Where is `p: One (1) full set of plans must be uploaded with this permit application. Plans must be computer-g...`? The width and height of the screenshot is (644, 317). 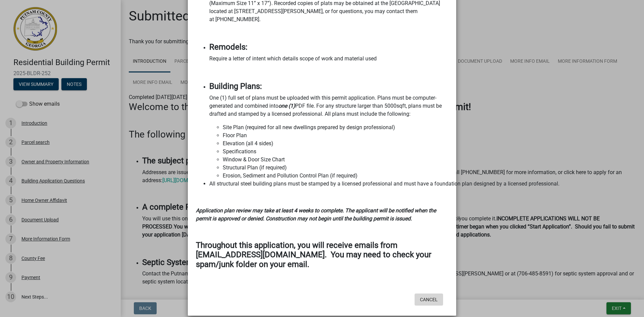
p: One (1) full set of plans must be uploaded with this permit application. Plans must be computer-g... is located at coordinates (329, 106).